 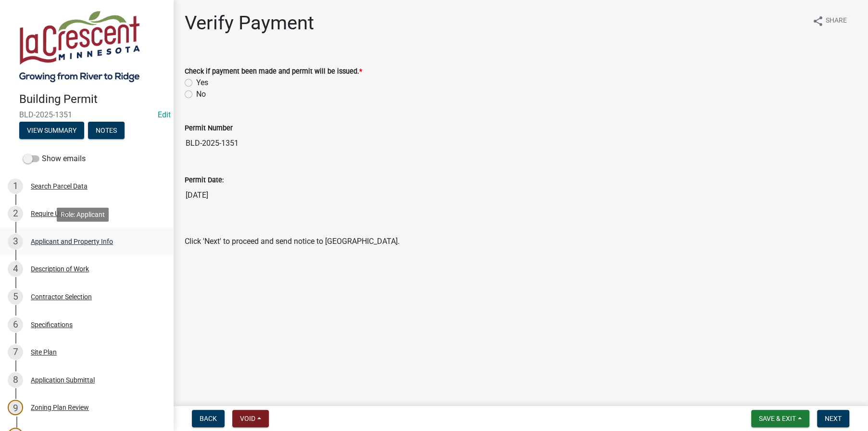 I want to click on wm-modal-confirm: Notes, so click(x=106, y=131).